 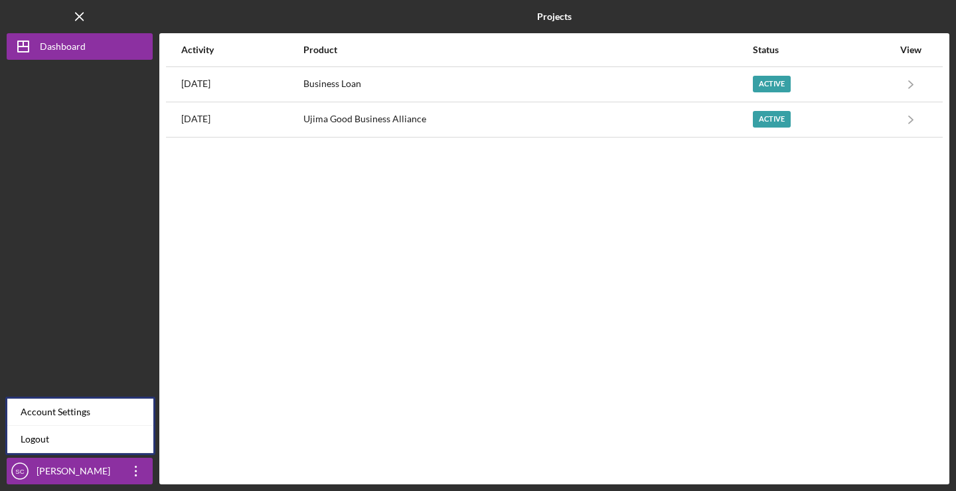 What do you see at coordinates (527, 84) in the screenshot?
I see `div: Business Loan` at bounding box center [527, 84].